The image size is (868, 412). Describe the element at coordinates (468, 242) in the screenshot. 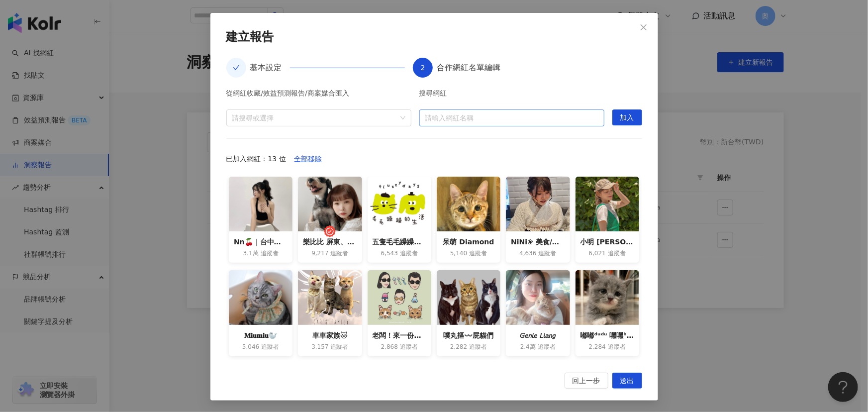

I see `div: 呆萌 Diamond` at that location.